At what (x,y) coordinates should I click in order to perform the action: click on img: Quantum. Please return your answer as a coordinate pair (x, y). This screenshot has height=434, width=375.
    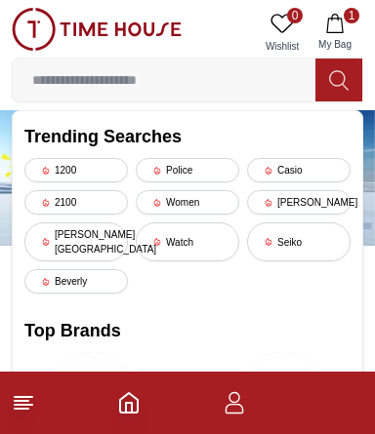
    Looking at the image, I should click on (94, 392).